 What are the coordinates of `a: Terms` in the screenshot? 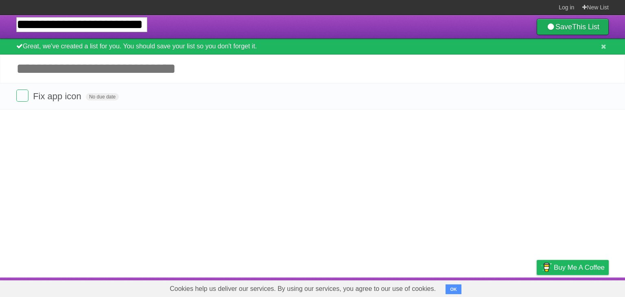 It's located at (508, 287).